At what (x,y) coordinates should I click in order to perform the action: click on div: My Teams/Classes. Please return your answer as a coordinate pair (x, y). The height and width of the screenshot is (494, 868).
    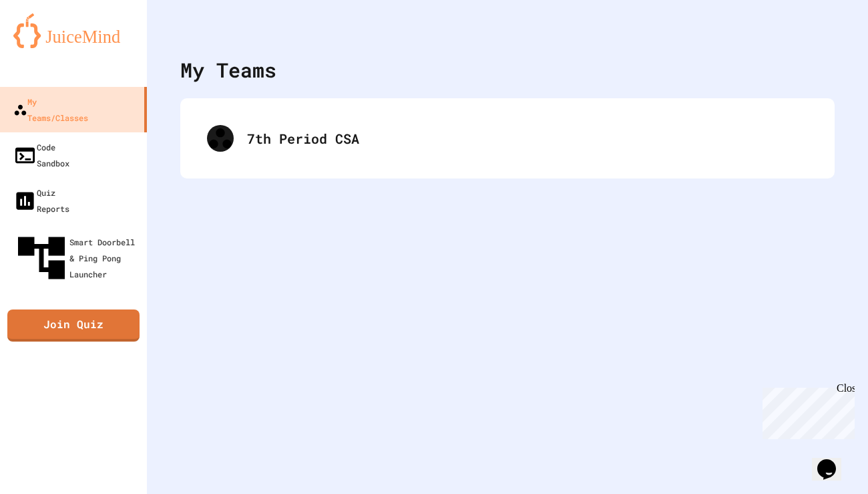
    Looking at the image, I should click on (51, 110).